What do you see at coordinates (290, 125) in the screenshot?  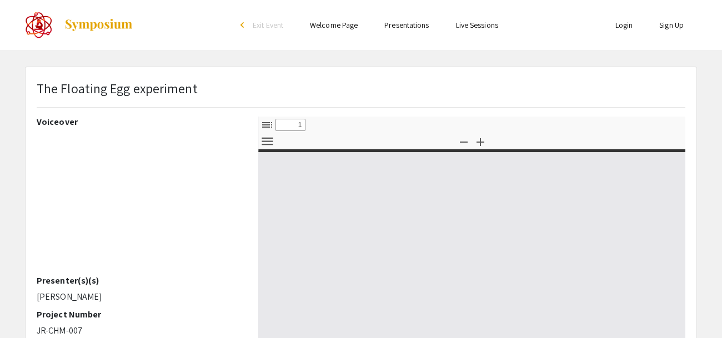 I see `input: Page` at bounding box center [290, 125].